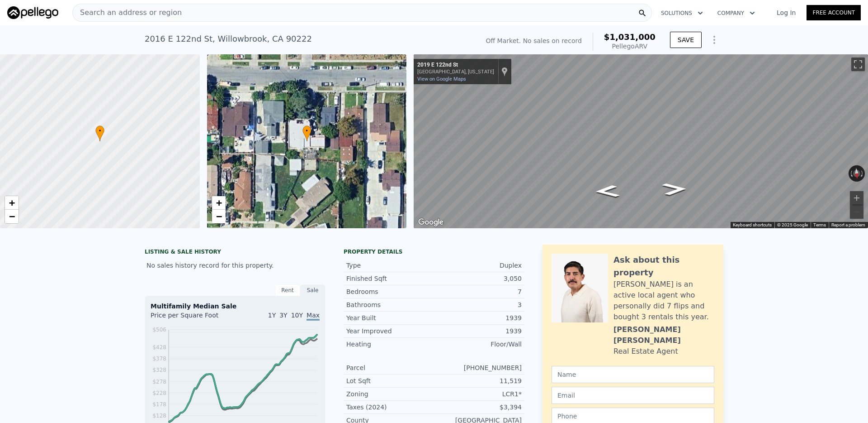 The width and height of the screenshot is (868, 423). I want to click on button: Show Options, so click(715, 40).